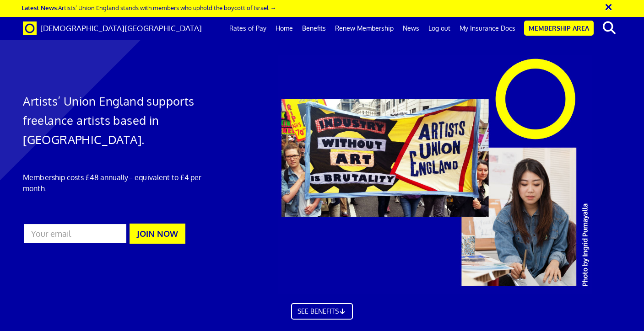  Describe the element at coordinates (149, 7) in the screenshot. I see `a: Latest News:Artists’ Union England stands with members who uphold the boycott of Israel →` at that location.